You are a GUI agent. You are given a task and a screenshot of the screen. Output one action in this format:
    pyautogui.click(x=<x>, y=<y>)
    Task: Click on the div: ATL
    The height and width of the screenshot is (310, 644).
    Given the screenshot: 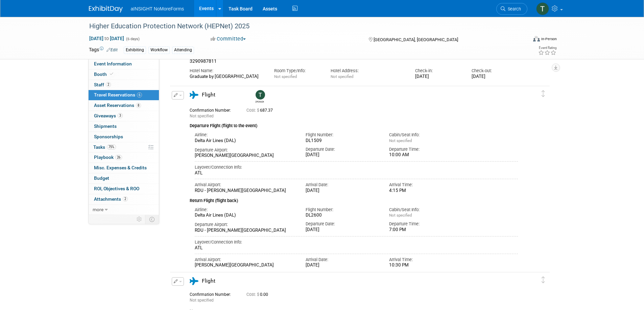 What is the action you would take?
    pyautogui.click(x=356, y=248)
    